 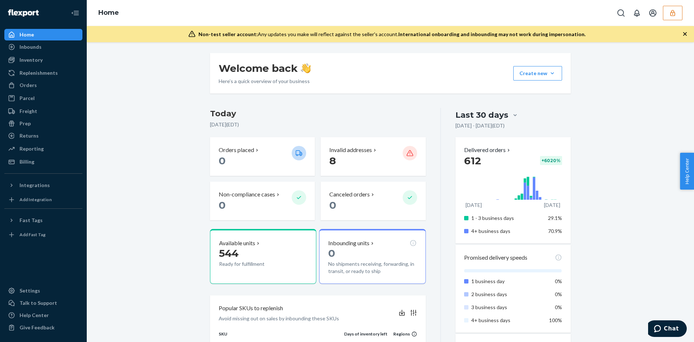 I want to click on div: Inventory, so click(x=31, y=60).